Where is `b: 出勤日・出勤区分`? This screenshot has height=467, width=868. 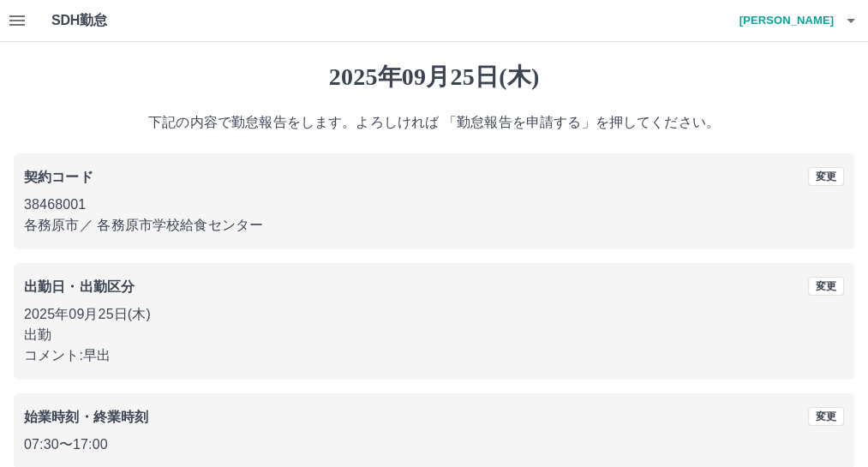 b: 出勤日・出勤区分 is located at coordinates (79, 286).